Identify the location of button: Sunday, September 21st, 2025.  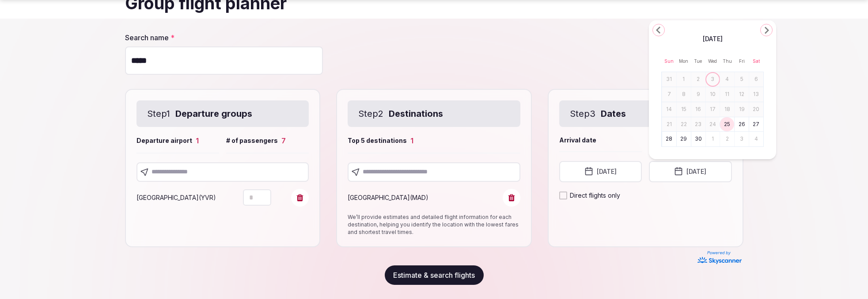
(669, 124).